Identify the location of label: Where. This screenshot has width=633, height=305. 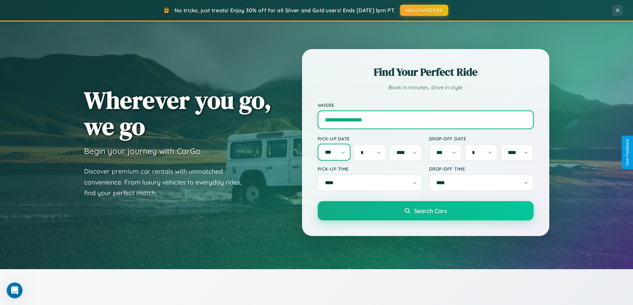
(426, 105).